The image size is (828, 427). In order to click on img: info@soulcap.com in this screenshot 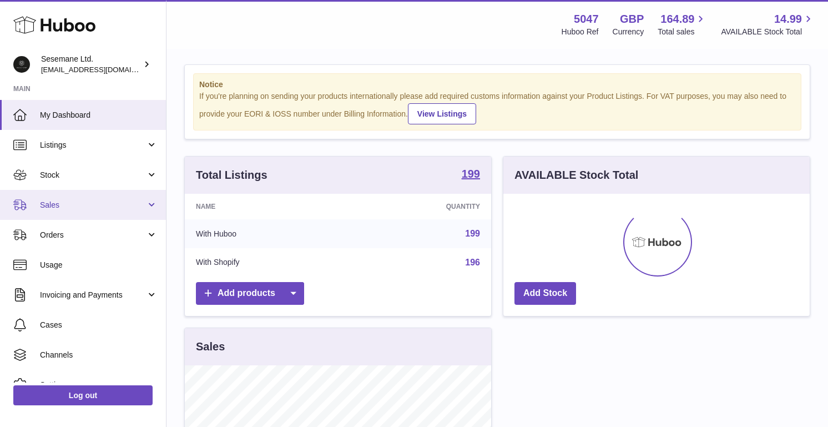, I will do `click(22, 64)`.